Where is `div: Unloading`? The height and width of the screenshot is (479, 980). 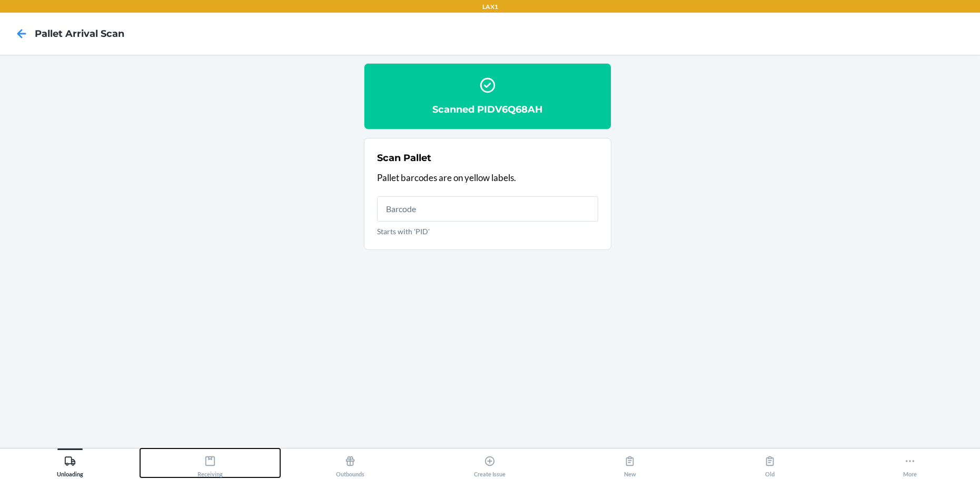 div: Unloading is located at coordinates (70, 464).